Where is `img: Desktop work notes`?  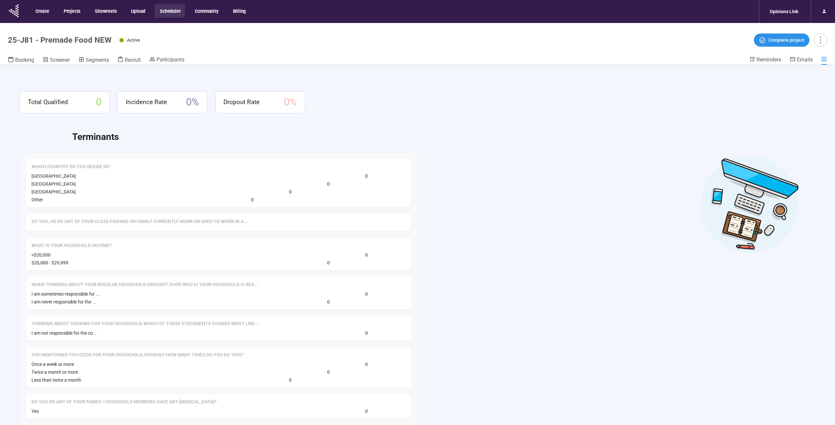
img: Desktop work notes is located at coordinates (749, 204).